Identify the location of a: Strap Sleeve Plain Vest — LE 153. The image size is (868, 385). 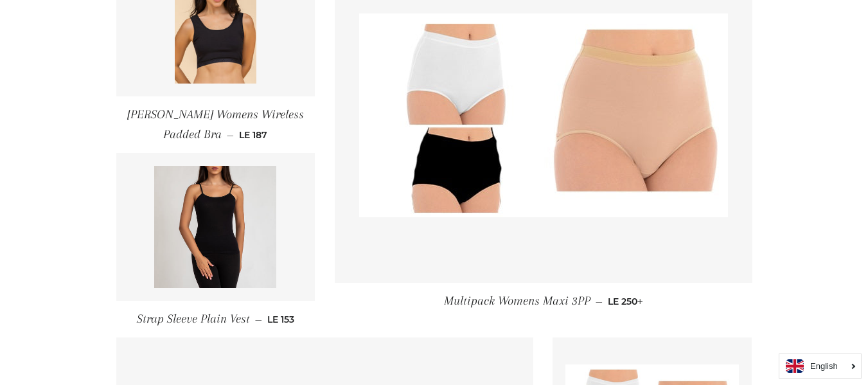
(216, 318).